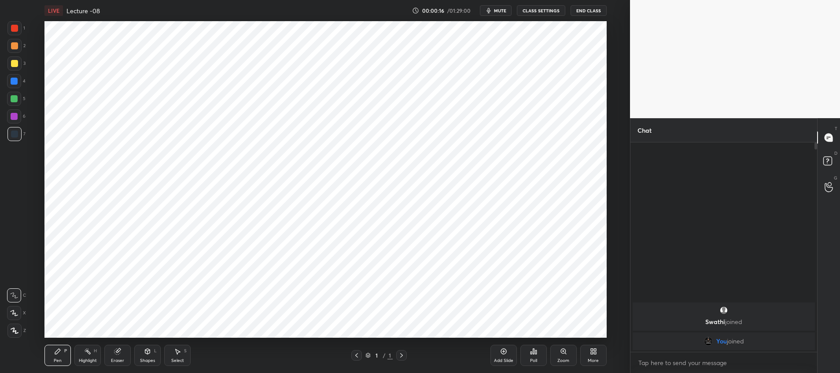  I want to click on div: More, so click(593, 360).